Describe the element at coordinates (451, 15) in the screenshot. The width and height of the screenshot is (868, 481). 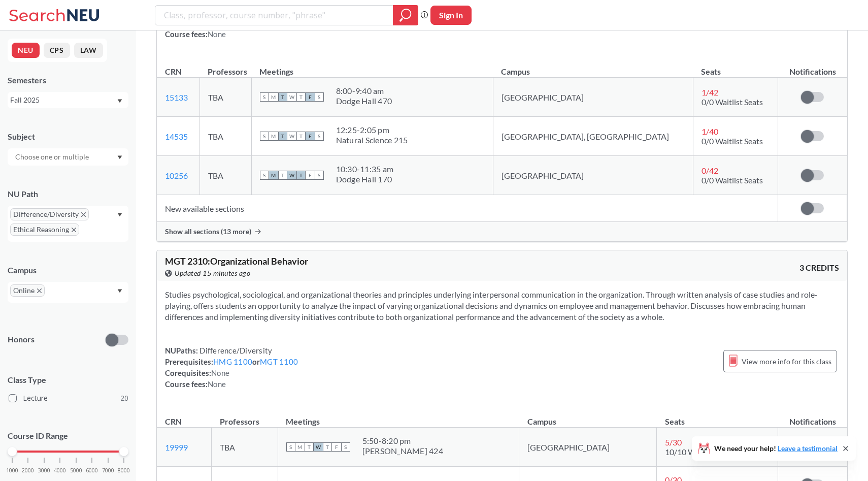
I see `button: Sign In` at that location.